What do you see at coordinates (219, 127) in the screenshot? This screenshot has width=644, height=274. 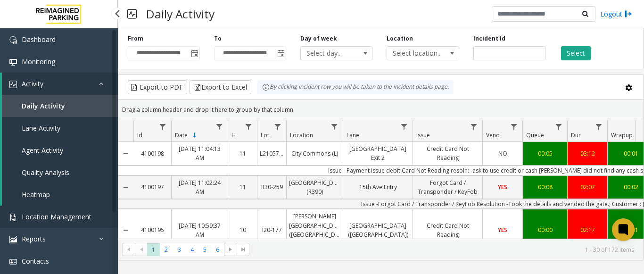 I see `a: Date Filter Menu` at bounding box center [219, 127].